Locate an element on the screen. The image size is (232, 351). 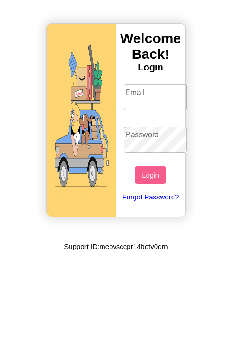
h4: Login is located at coordinates (150, 67).